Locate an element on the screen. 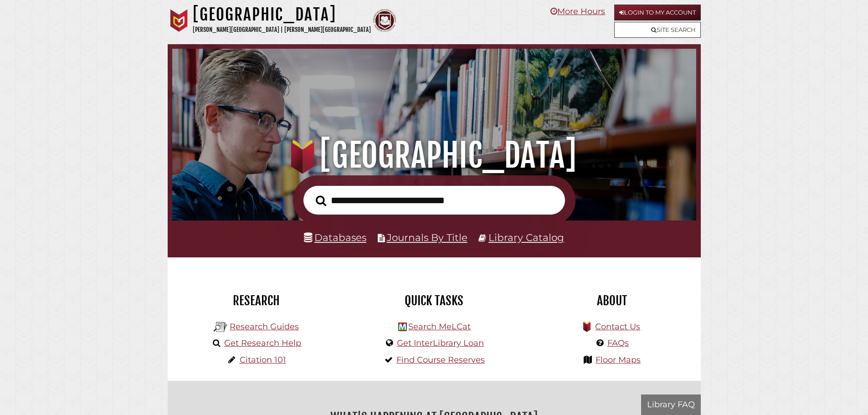 This screenshot has height=415, width=868. a: Find Course Reserves is located at coordinates (440, 360).